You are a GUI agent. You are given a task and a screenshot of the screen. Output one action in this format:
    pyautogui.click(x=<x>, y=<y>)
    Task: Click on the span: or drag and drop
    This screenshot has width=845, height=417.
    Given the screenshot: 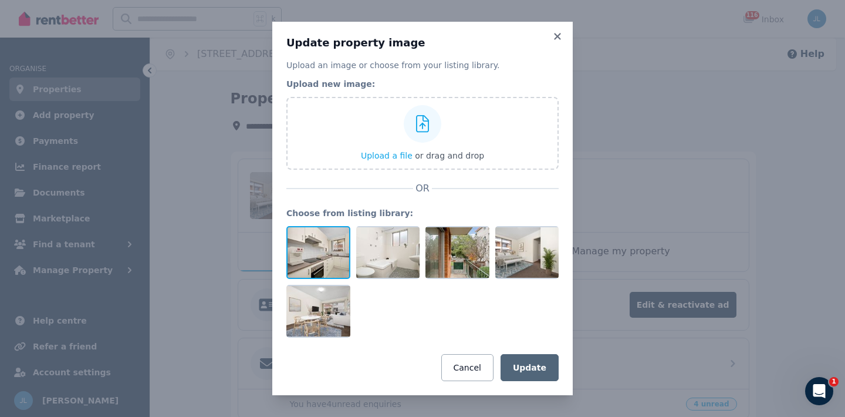 What is the action you would take?
    pyautogui.click(x=449, y=155)
    